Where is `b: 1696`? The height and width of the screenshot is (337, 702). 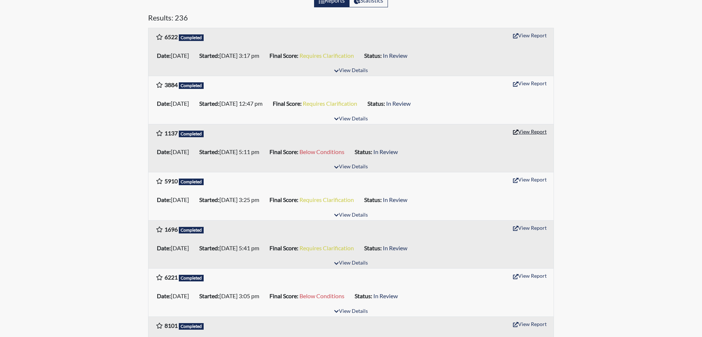
b: 1696 is located at coordinates (171, 229).